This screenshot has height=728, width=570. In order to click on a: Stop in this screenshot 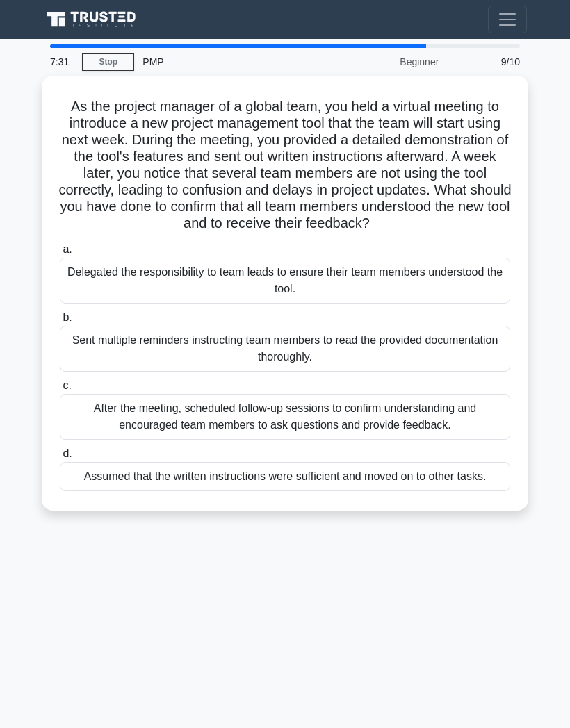, I will do `click(108, 62)`.